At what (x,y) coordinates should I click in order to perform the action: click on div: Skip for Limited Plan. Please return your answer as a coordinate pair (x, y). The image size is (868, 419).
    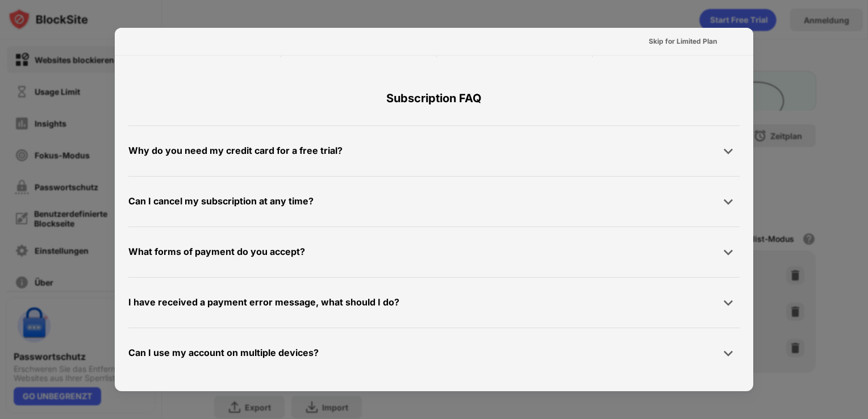
    Looking at the image, I should click on (683, 41).